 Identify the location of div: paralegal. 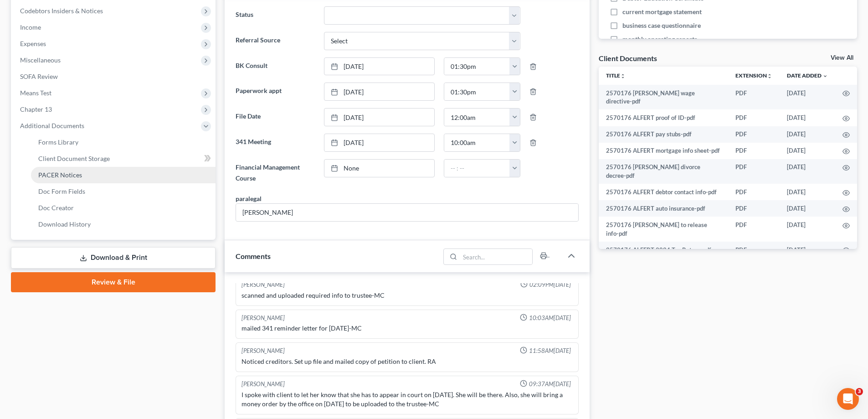
(248, 199).